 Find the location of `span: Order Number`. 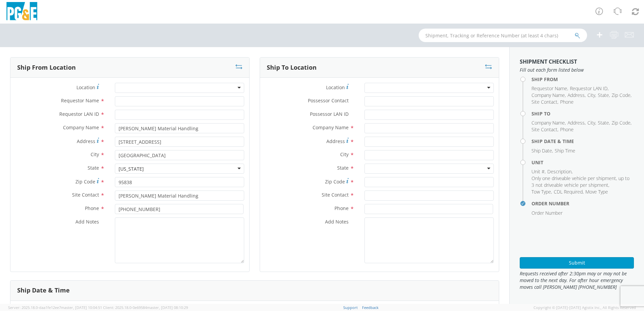

span: Order Number is located at coordinates (547, 212).